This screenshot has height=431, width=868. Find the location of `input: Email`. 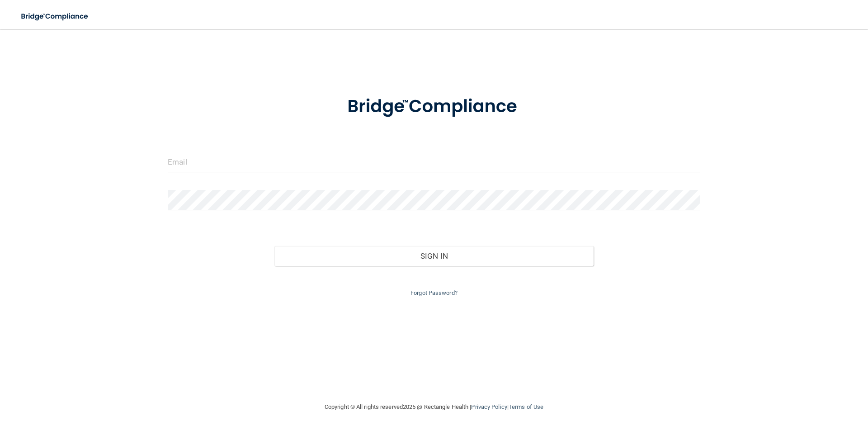

input: Email is located at coordinates (434, 162).